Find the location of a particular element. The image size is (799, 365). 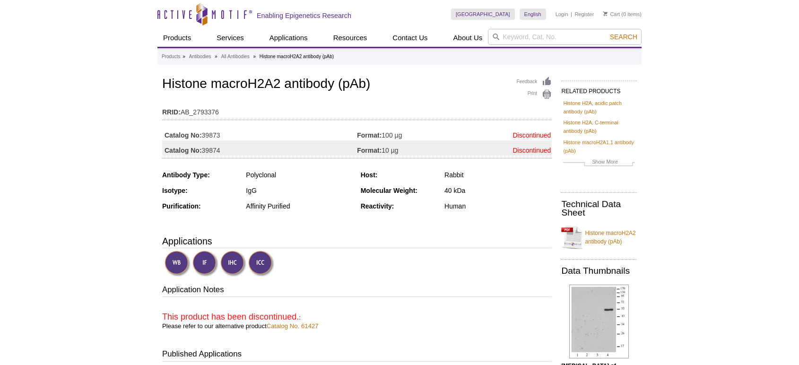

img: Immunocytochemistry Validated is located at coordinates (261, 263).